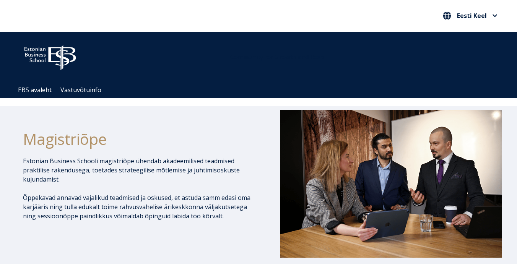 The width and height of the screenshot is (517, 276). I want to click on a: EBS avaleht, so click(35, 90).